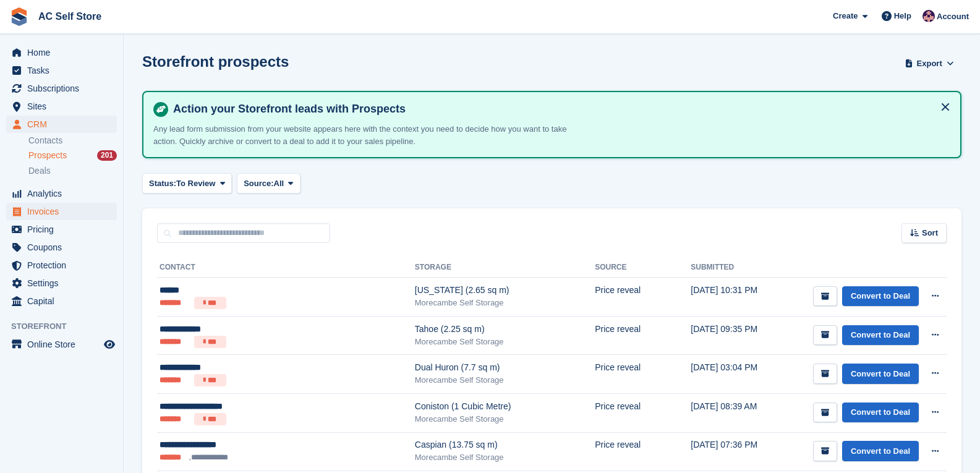  Describe the element at coordinates (642, 268) in the screenshot. I see `th: Source` at that location.